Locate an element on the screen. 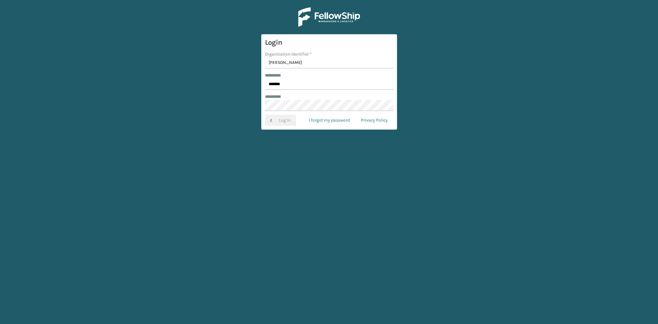 This screenshot has width=658, height=324. h3: Login is located at coordinates (329, 43).